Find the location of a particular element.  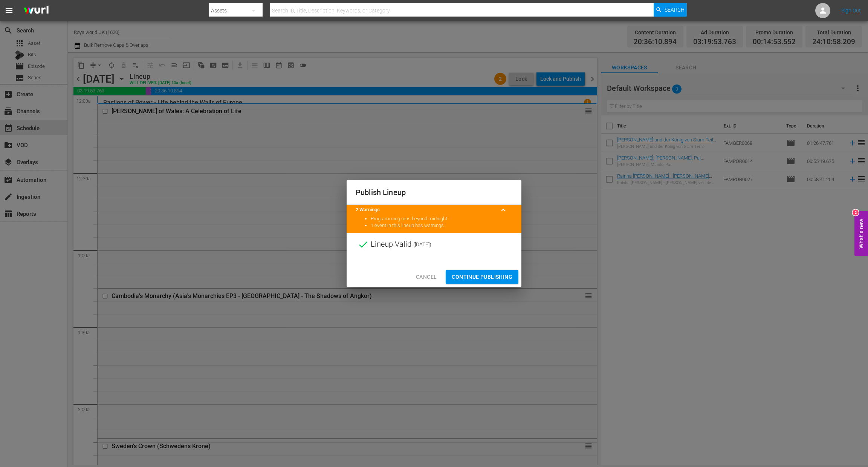

h2: Publish Lineup is located at coordinates (434, 192).